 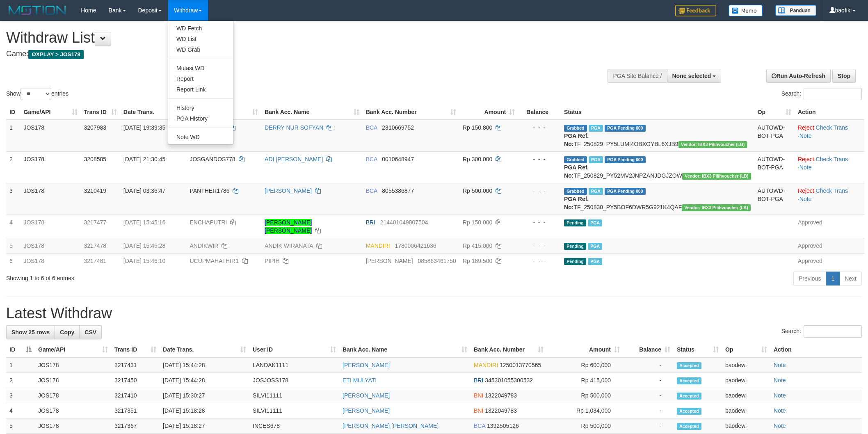 What do you see at coordinates (14, 246) in the screenshot?
I see `td: 5` at bounding box center [14, 246].